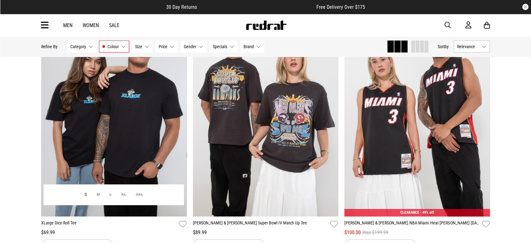 This screenshot has height=243, width=531. What do you see at coordinates (266, 232) in the screenshot?
I see `div: $89.99` at bounding box center [266, 232].